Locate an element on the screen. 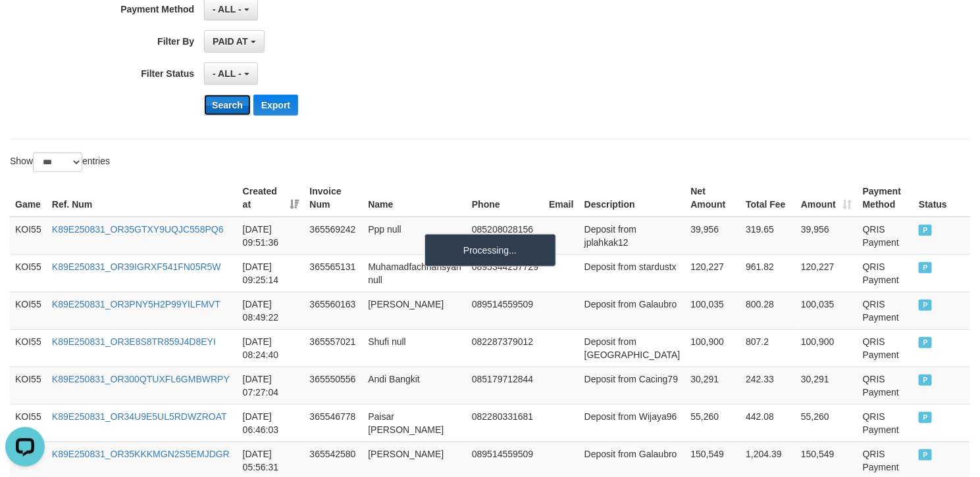 This screenshot has height=477, width=980. a: K89E250831_OR3E8S8TR859J4D8EYI is located at coordinates (133, 342).